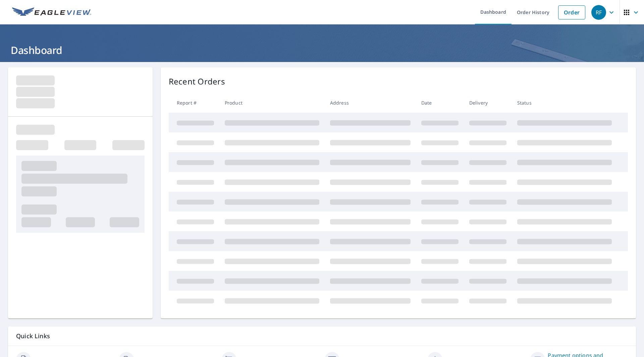  I want to click on th: Address, so click(370, 103).